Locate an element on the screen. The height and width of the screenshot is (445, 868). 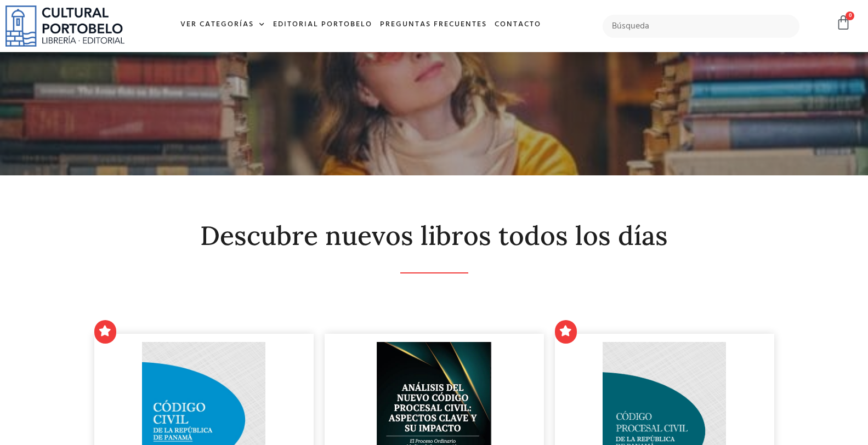
a: Ver Categorías is located at coordinates (223, 24).